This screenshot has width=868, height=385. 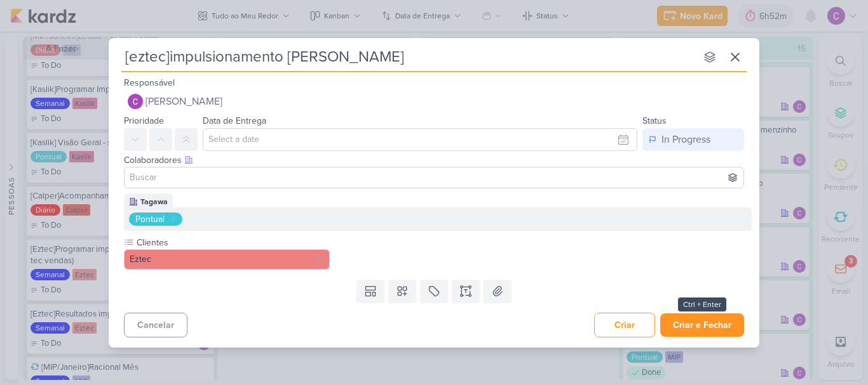 I want to click on button: Eztec, so click(x=227, y=260).